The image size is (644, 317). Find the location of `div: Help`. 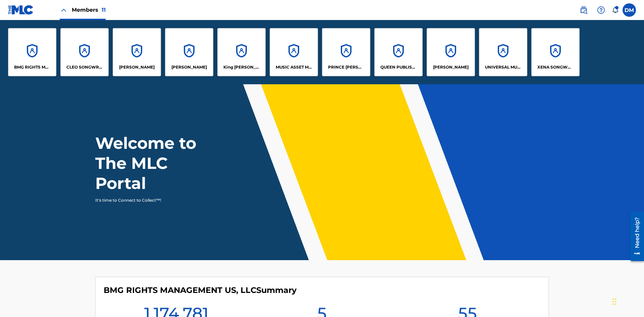

div: Help is located at coordinates (601, 10).